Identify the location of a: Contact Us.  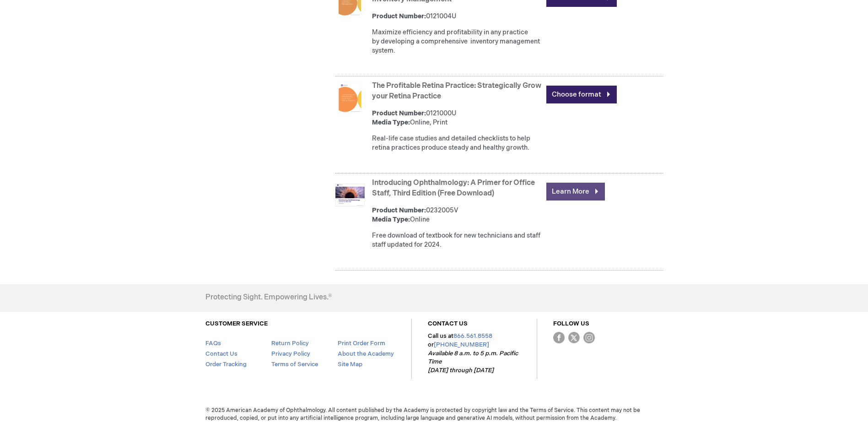
(221, 354).